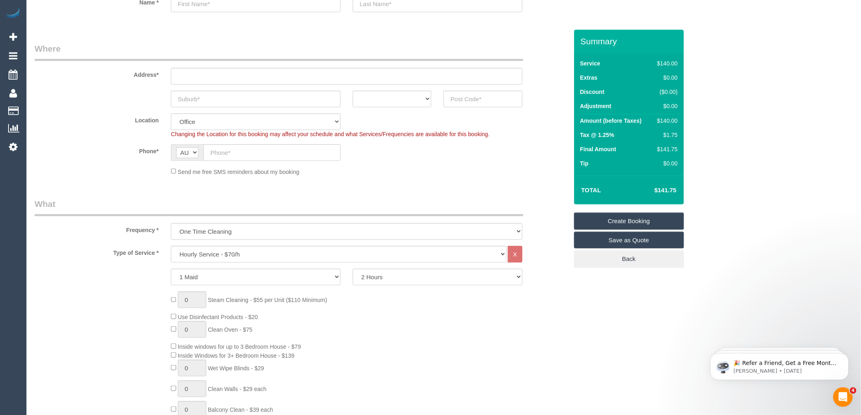  Describe the element at coordinates (239, 347) in the screenshot. I see `span: Inside windows for up to 3 Bedroom House - $79` at that location.